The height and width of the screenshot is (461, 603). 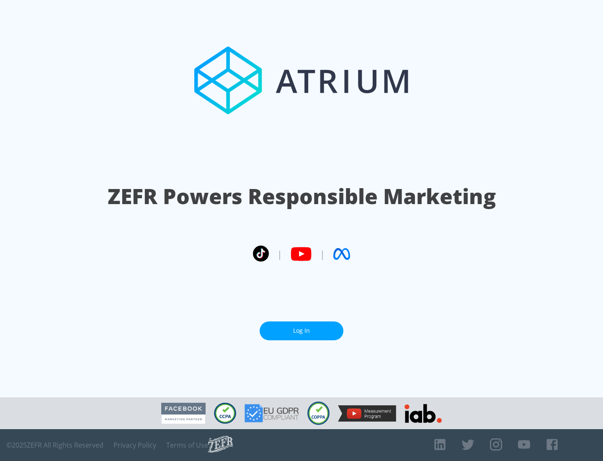 What do you see at coordinates (272, 413) in the screenshot?
I see `img: GDPR Compliant` at bounding box center [272, 413].